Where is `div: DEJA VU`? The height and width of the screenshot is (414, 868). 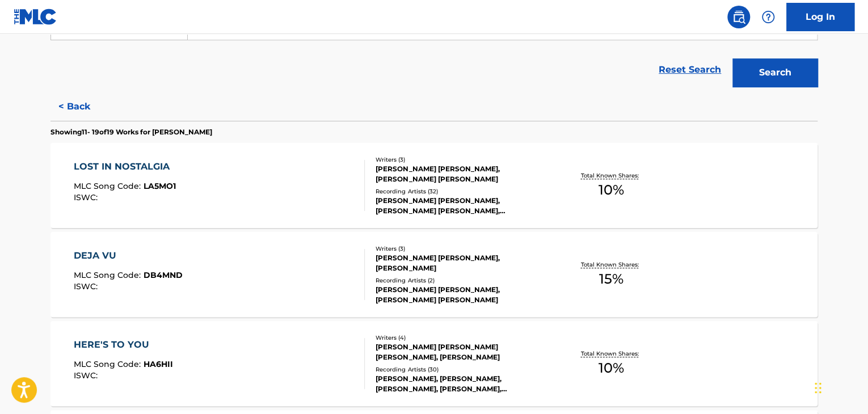 div: DEJA VU is located at coordinates (128, 256).